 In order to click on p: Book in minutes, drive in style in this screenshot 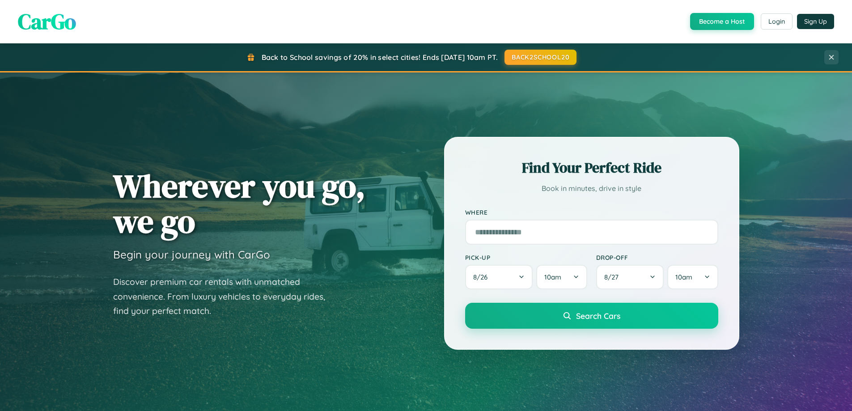, I will do `click(592, 188)`.